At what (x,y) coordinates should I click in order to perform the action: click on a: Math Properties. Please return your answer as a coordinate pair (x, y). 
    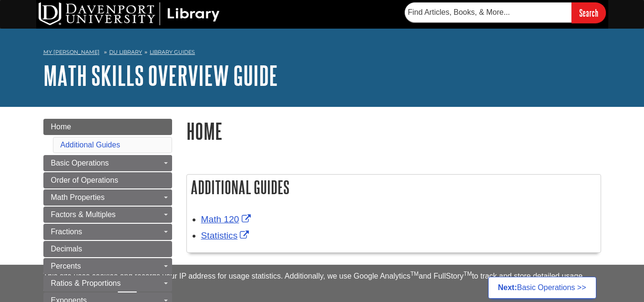
    Looking at the image, I should click on (108, 198).